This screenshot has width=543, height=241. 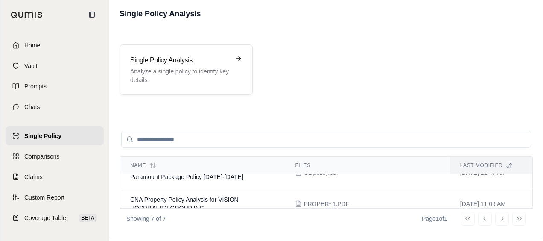 What do you see at coordinates (55, 177) in the screenshot?
I see `a: Claims` at bounding box center [55, 177].